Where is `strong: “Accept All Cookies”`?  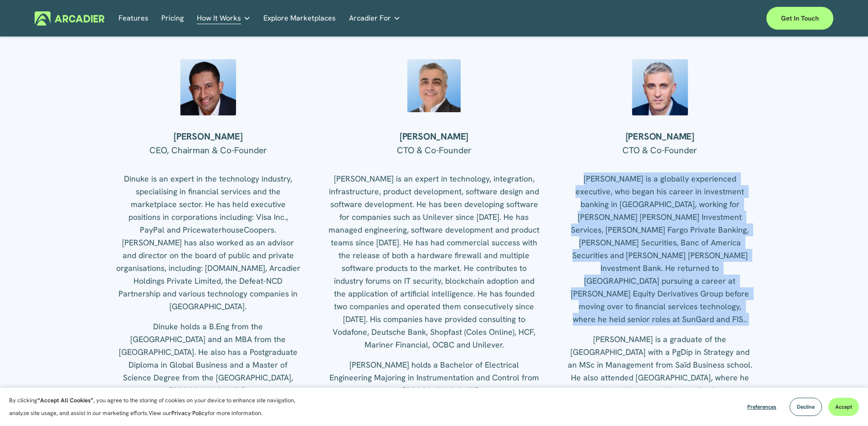
strong: “Accept All Cookies” is located at coordinates (65, 400).